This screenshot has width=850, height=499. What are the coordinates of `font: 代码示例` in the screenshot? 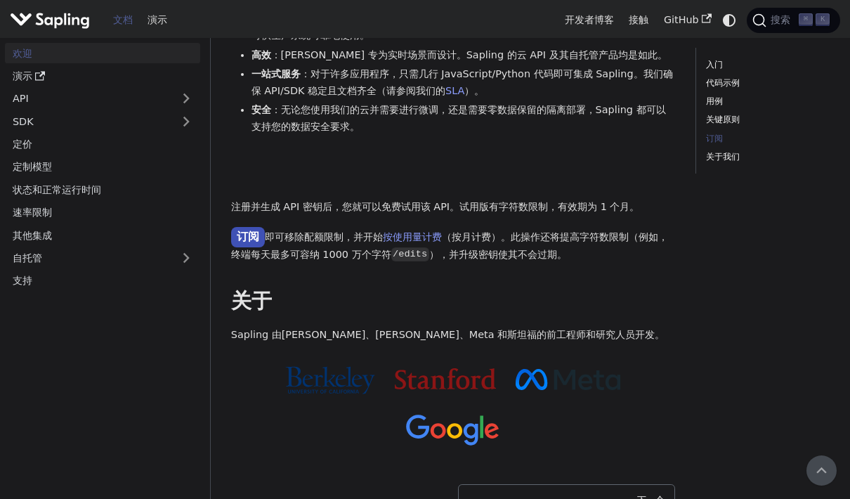 It's located at (722, 83).